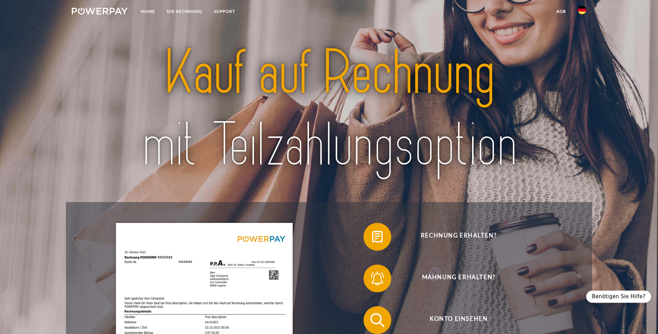 Image resolution: width=658 pixels, height=334 pixels. I want to click on a: DIE RECHNUNG, so click(185, 11).